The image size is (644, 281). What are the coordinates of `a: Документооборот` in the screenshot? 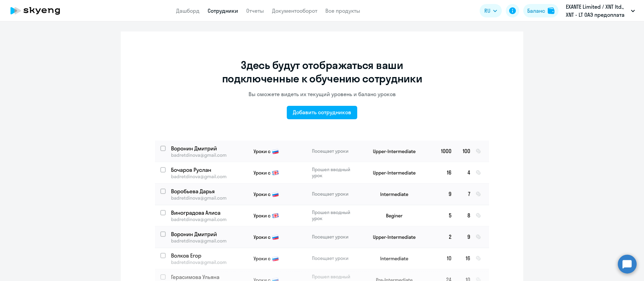 It's located at (295, 11).